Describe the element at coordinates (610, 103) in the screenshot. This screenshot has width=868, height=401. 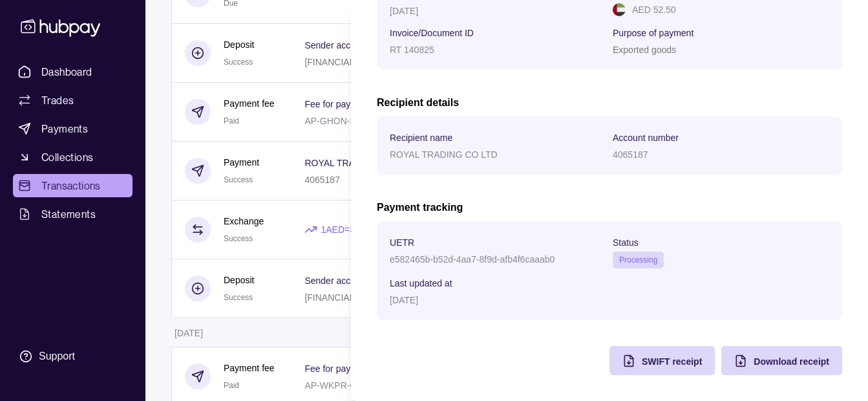
I see `h2: Recipient details` at that location.